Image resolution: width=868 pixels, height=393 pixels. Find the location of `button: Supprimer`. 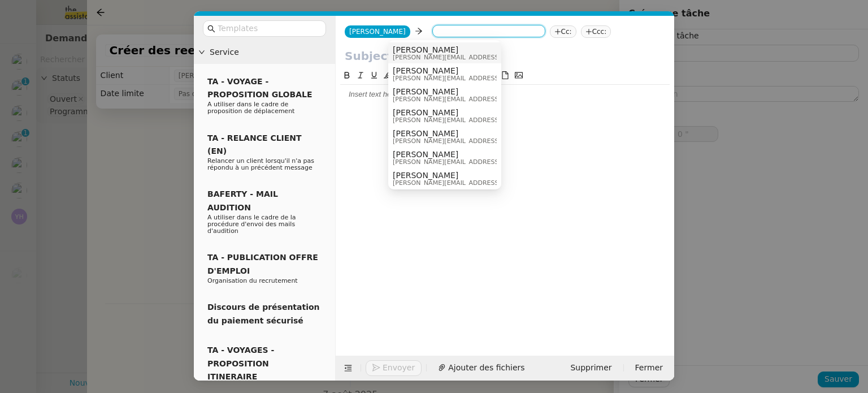

button: Supprimer is located at coordinates (591, 368).